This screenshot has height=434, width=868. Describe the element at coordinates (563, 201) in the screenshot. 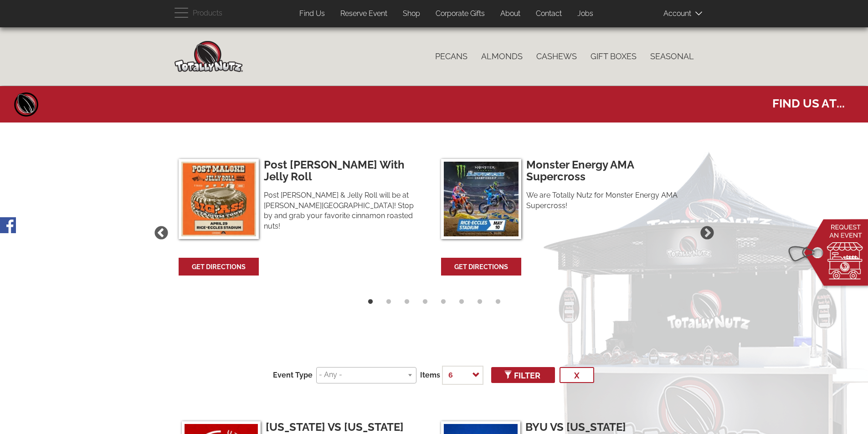

I see `a: Monster Energy AMA Supercross Monster Energy AMA SupercrossWe are Totally Nutz for Monster Energy...` at that location.